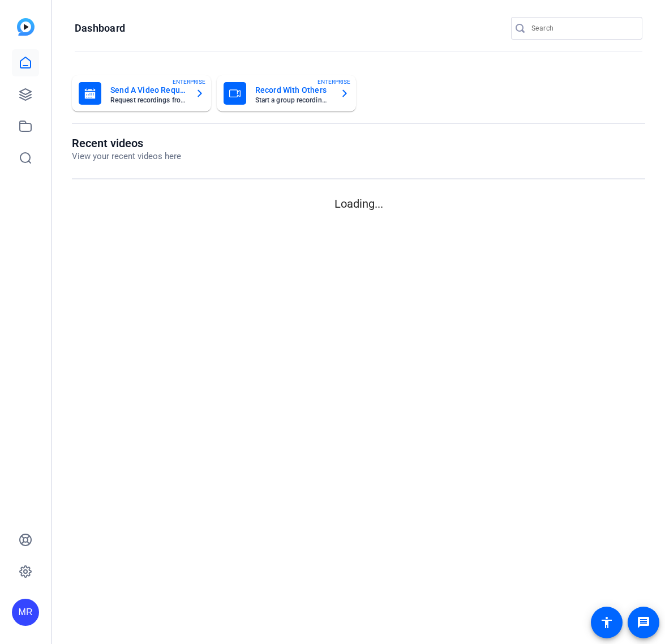 This screenshot has height=644, width=665. Describe the element at coordinates (293, 90) in the screenshot. I see `mat-card-title: Record With Others` at that location.